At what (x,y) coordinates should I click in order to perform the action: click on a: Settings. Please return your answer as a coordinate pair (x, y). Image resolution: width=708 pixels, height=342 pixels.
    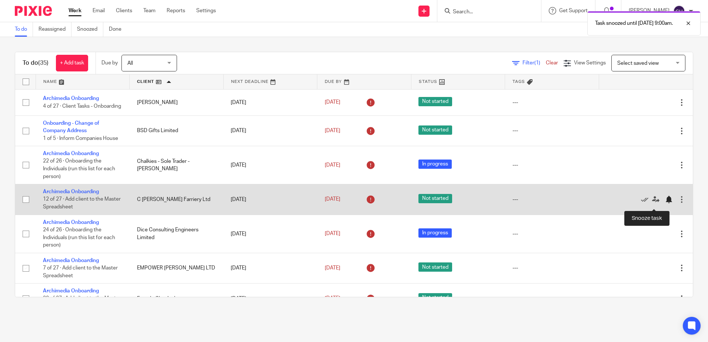
    Looking at the image, I should click on (206, 11).